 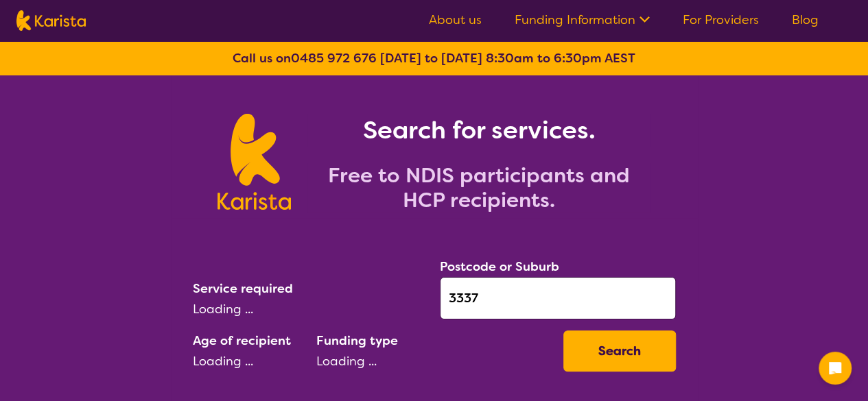 I want to click on label: Service required, so click(x=243, y=289).